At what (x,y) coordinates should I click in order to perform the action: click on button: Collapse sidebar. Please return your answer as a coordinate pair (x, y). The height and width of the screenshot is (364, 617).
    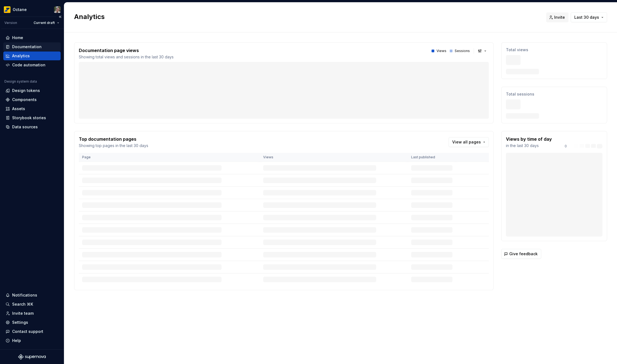
    Looking at the image, I should click on (60, 17).